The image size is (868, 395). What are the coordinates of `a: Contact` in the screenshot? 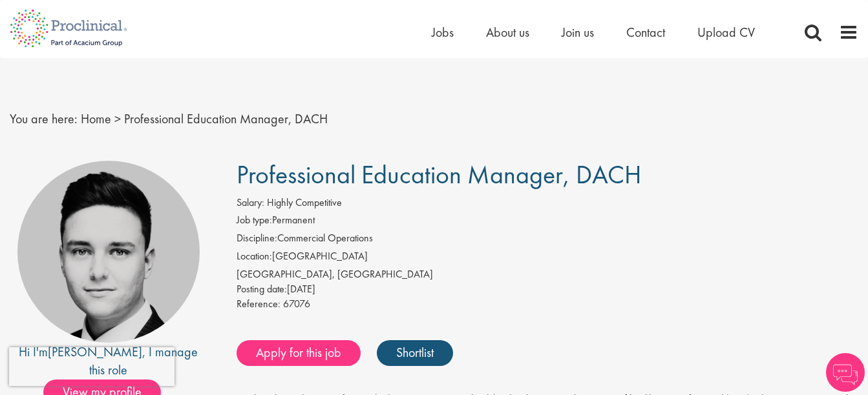 It's located at (645, 32).